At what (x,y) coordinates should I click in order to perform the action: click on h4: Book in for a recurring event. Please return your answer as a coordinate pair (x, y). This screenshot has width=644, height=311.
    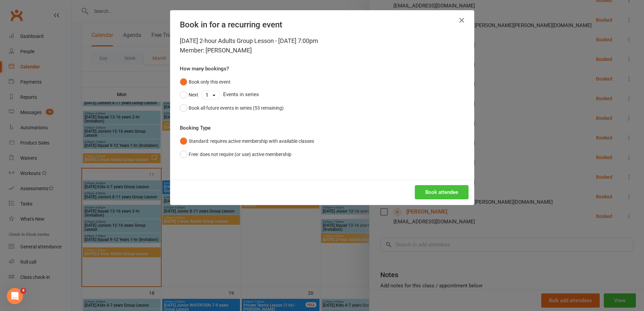
    Looking at the image, I should click on (322, 25).